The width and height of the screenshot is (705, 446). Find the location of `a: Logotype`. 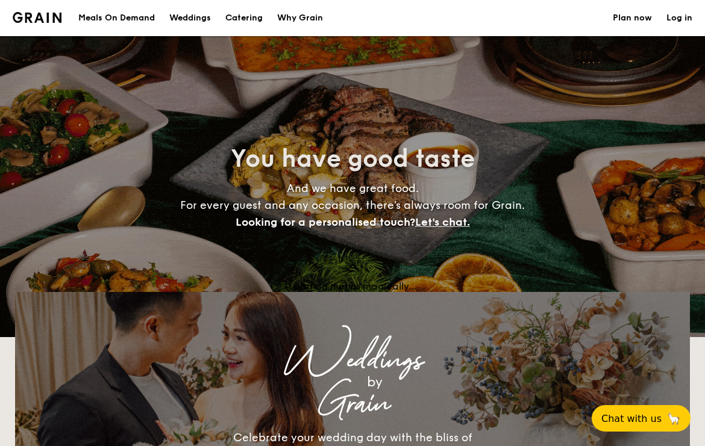

a: Logotype is located at coordinates (37, 17).